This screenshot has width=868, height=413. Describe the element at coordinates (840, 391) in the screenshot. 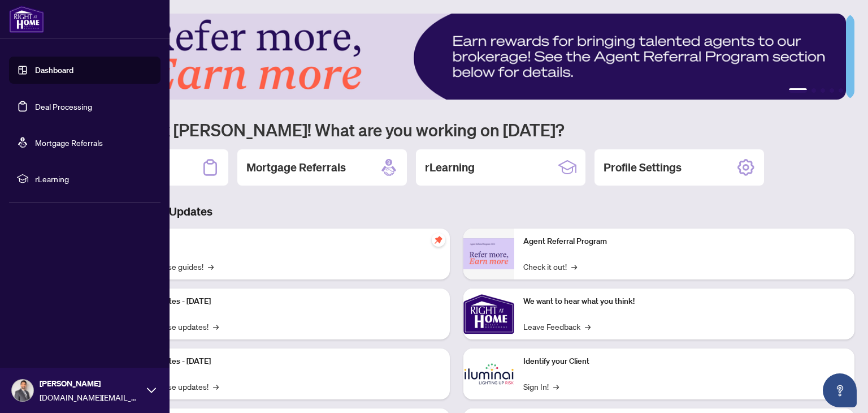

I see `button: Open asap` at that location.